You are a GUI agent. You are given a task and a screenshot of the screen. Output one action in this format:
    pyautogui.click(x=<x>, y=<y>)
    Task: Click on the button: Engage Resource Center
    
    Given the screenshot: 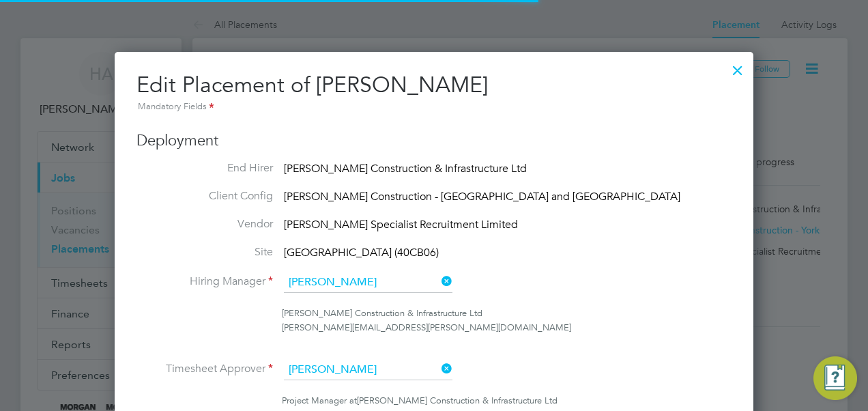 What is the action you would take?
    pyautogui.click(x=835, y=378)
    